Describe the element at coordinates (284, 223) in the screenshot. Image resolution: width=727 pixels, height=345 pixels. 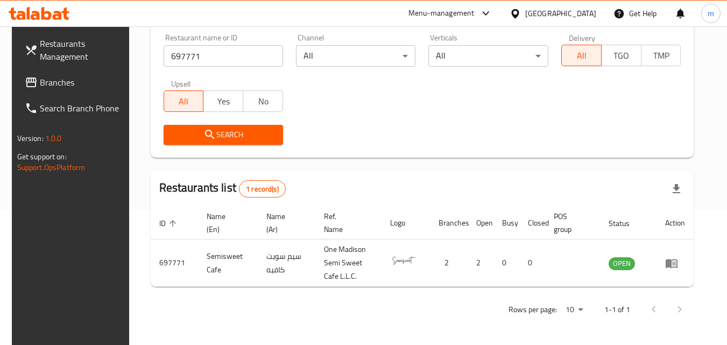
I see `span: Name (Ar)` at that location.